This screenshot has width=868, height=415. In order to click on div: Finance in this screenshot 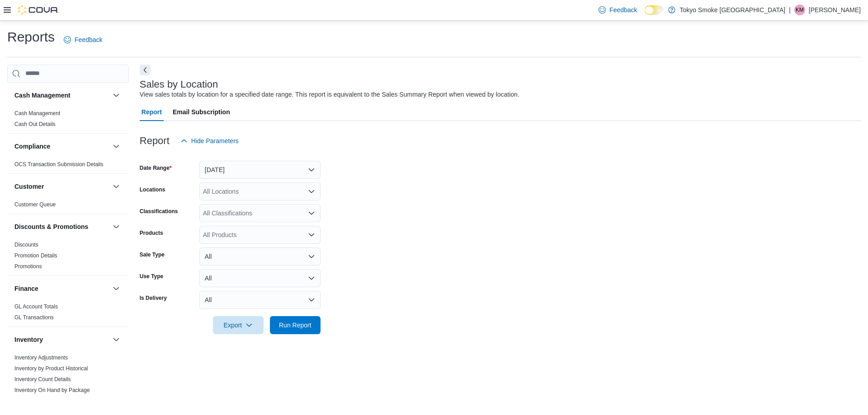, I will do `click(68, 314)`.